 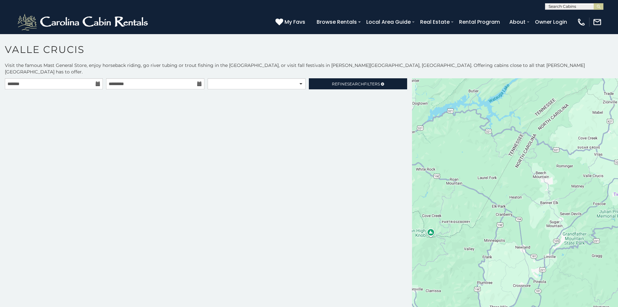 What do you see at coordinates (358, 84) in the screenshot?
I see `a: RefineSearchFilters` at bounding box center [358, 84].